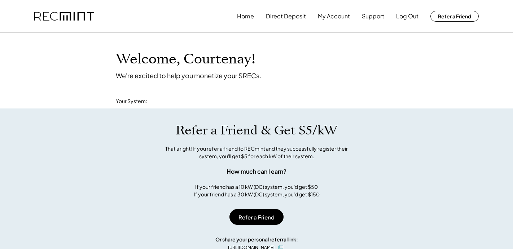 The image size is (513, 249). Describe the element at coordinates (286, 16) in the screenshot. I see `button: Direct Deposit` at that location.